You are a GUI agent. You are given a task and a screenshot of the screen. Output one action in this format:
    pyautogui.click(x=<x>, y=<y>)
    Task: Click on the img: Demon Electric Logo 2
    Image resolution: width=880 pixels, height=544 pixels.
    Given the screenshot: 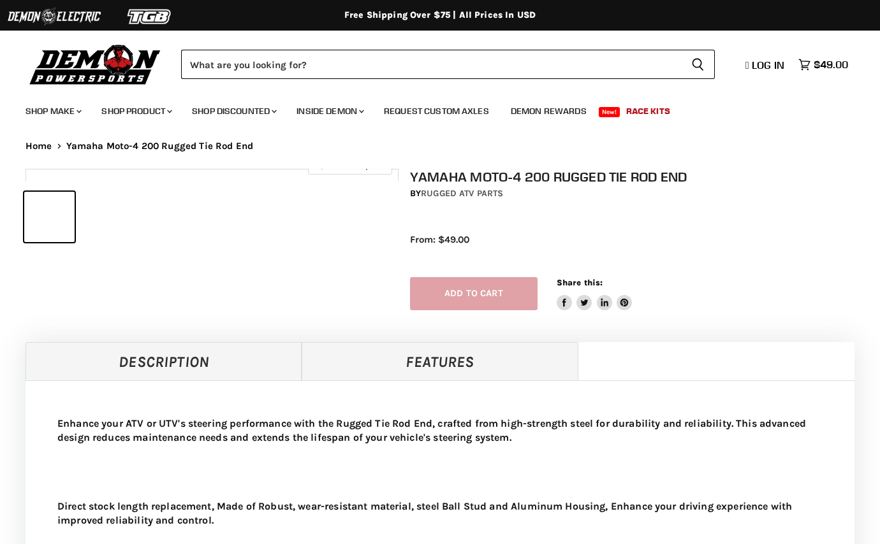 What is the action you would take?
    pyautogui.click(x=54, y=17)
    